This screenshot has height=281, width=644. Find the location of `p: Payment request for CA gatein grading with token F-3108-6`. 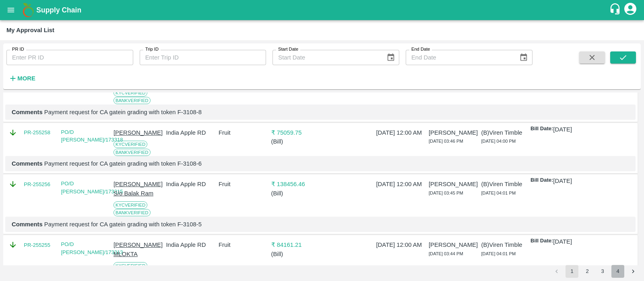

p: Payment request for CA gatein grading with token F-3108-6 is located at coordinates (321, 163).